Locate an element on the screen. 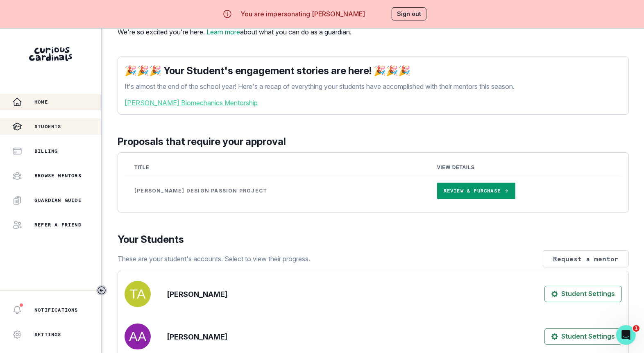 This screenshot has width=644, height=353. p: It's almost the end of the school year! Here's a recap of everything your students have accomplis... is located at coordinates (373, 86).